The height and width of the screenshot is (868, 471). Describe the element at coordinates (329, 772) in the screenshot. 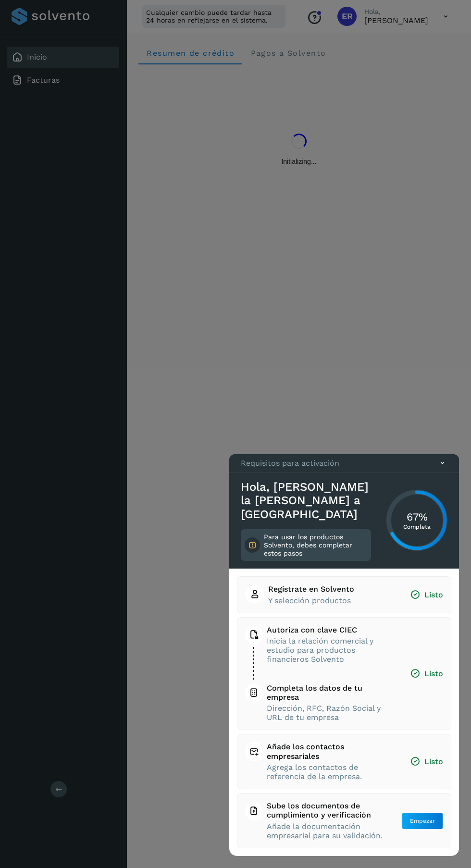

I see `span: Agrega los contactos de referencia de la empresa.` at that location.